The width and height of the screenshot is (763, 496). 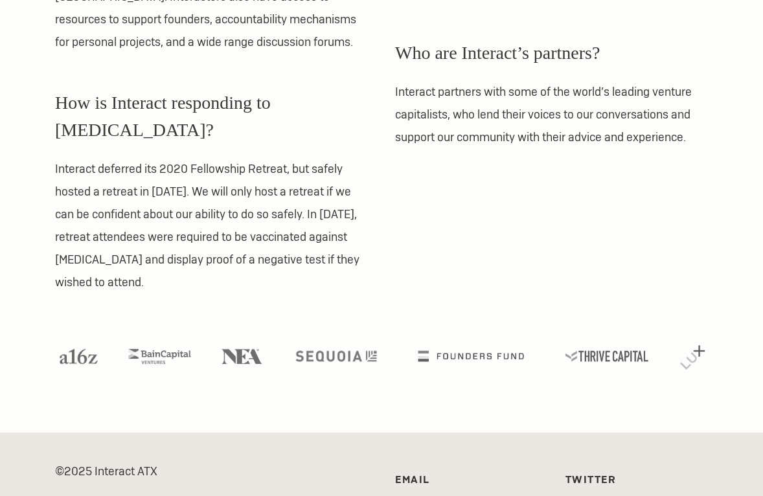 I want to click on img: Thrive Capital logo, so click(x=607, y=356).